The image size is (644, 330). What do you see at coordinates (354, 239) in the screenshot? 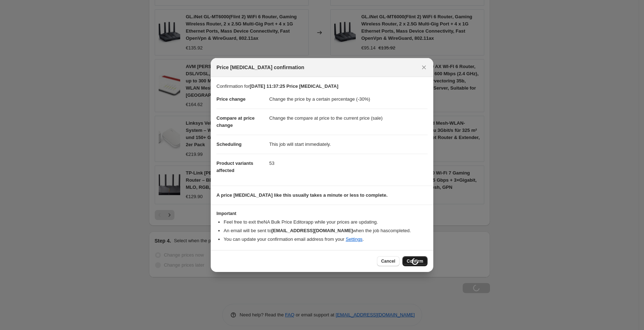
I see `a: Settings` at bounding box center [354, 239].